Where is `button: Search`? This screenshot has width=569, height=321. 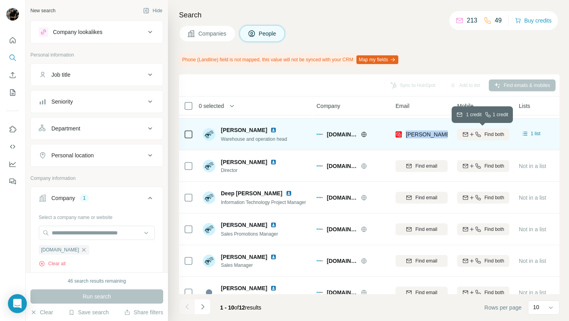
button: Search is located at coordinates (13, 58).